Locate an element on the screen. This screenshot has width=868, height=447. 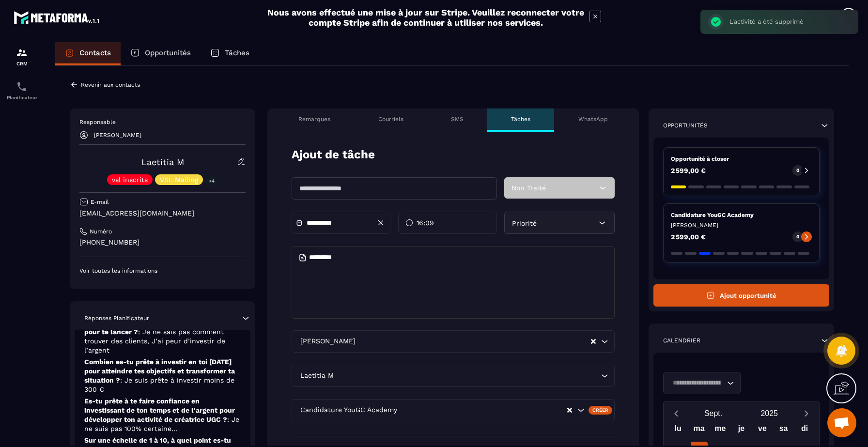
div: Créer is located at coordinates (600, 410).